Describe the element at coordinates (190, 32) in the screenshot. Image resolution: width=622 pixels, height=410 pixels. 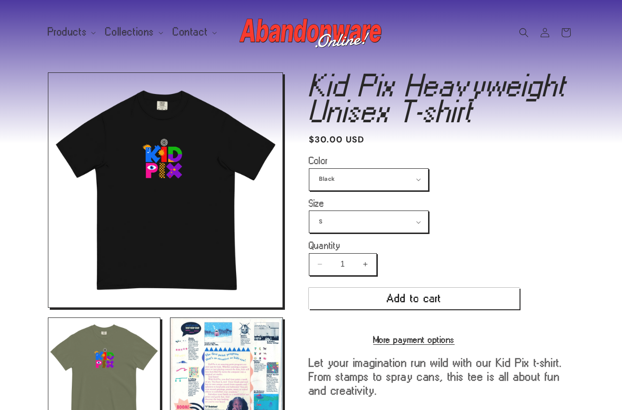
I see `span: Contact` at that location.